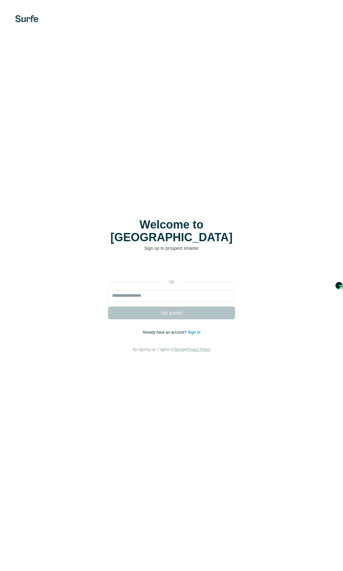  Describe the element at coordinates (165, 332) in the screenshot. I see `span: Already have an account?` at that location.